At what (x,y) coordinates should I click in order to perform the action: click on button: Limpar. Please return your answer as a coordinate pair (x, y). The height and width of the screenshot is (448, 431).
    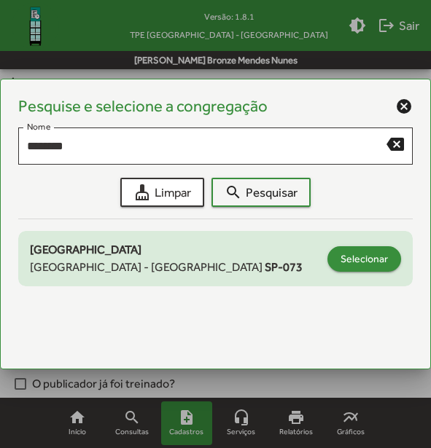
    Looking at the image, I should click on (162, 192).